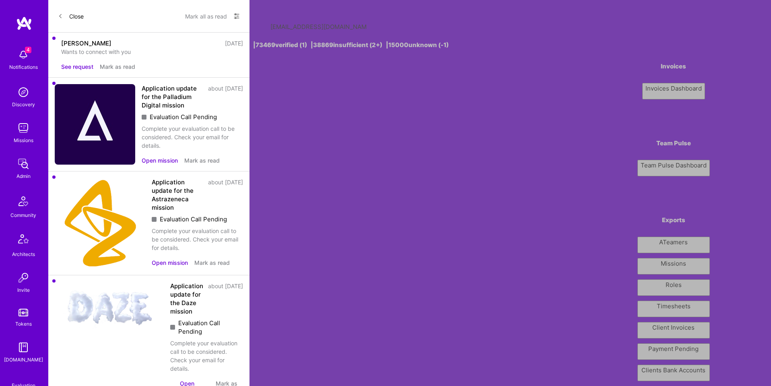 The height and width of the screenshot is (386, 771). What do you see at coordinates (23, 104) in the screenshot?
I see `div: Discovery` at bounding box center [23, 104].